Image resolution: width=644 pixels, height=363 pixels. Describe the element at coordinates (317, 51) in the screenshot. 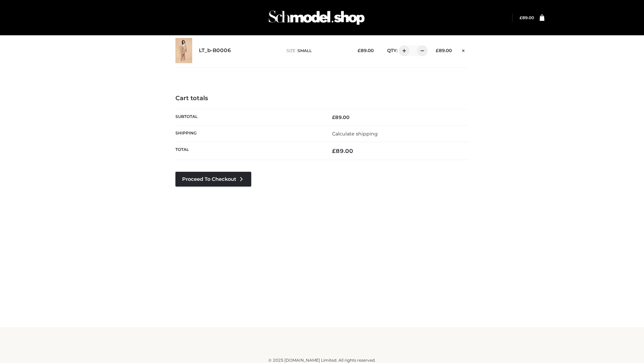

I see `p: size :` at that location.